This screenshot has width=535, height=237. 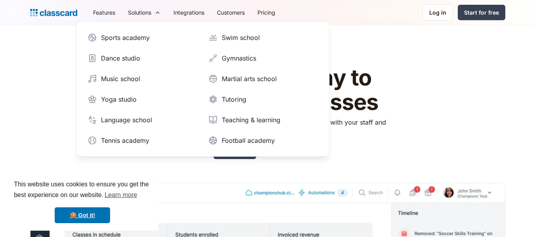 What do you see at coordinates (251, 120) in the screenshot?
I see `div: Teaching & learning` at bounding box center [251, 120].